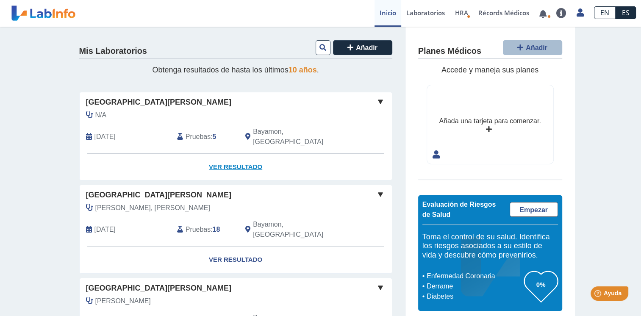 The width and height of the screenshot is (641, 316). I want to click on li: Enfermedad Coronaria, so click(474, 276).